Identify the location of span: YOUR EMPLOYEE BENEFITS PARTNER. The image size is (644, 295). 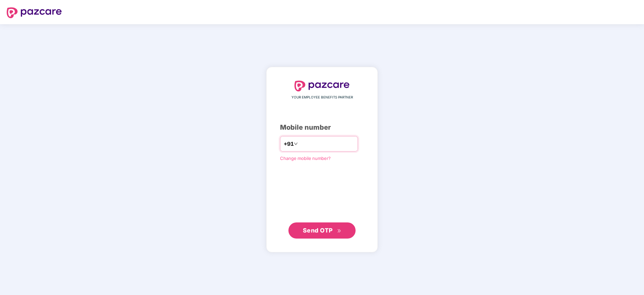
(322, 98).